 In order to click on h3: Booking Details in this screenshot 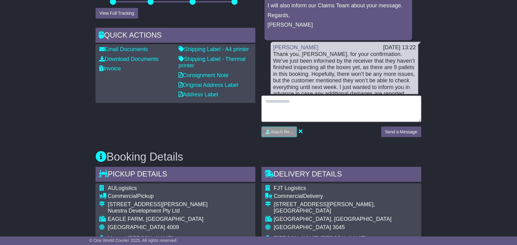, I will do `click(258, 157)`.